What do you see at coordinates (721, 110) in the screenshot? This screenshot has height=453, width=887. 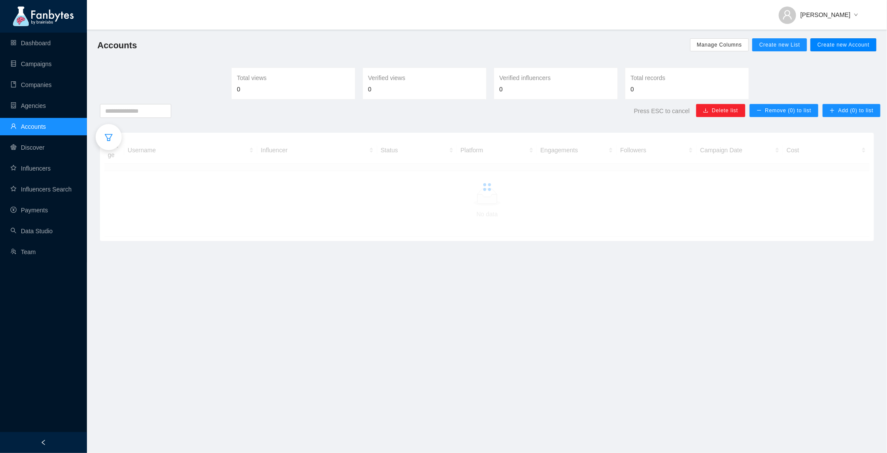 I see `button: downloadDelete list` at bounding box center [721, 110].